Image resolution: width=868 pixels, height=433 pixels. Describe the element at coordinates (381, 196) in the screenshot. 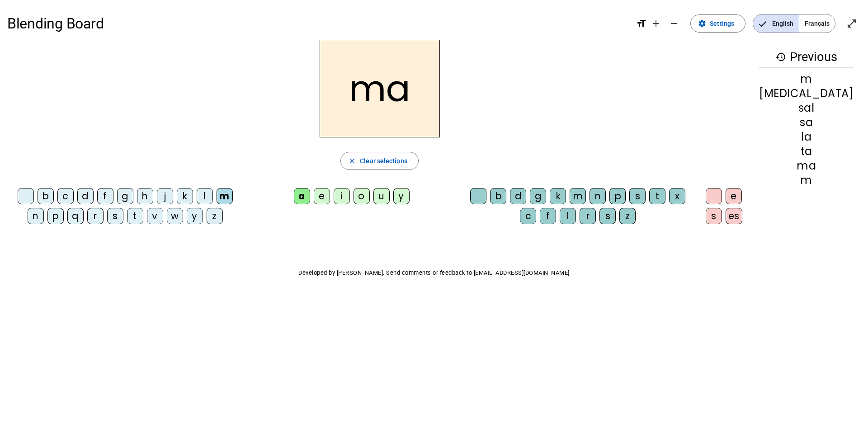

I see `div: u` at that location.